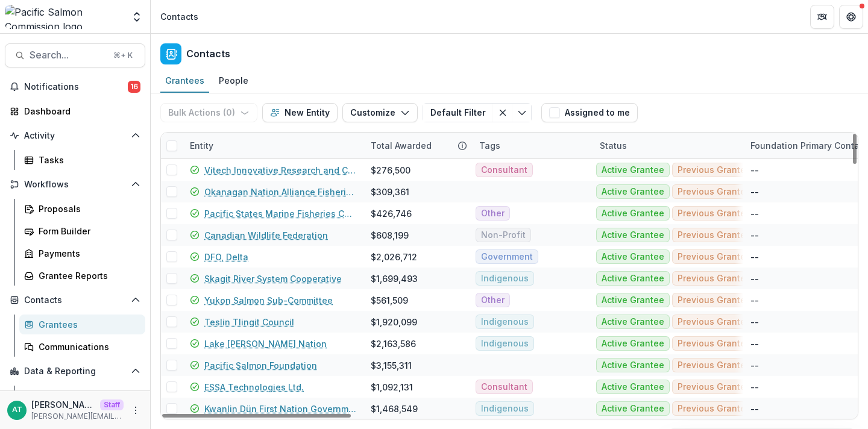  What do you see at coordinates (82, 275) in the screenshot?
I see `a: Grantee Reports` at bounding box center [82, 275].